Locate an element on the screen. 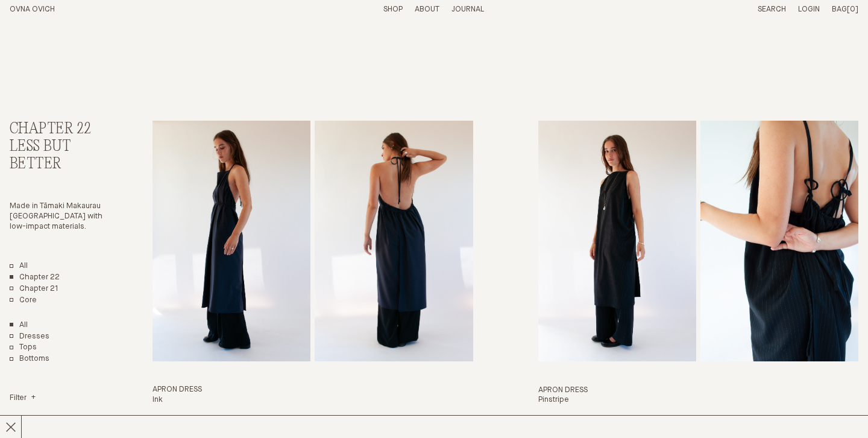 This screenshot has width=868, height=438. a: Show All is located at coordinates (19, 325).